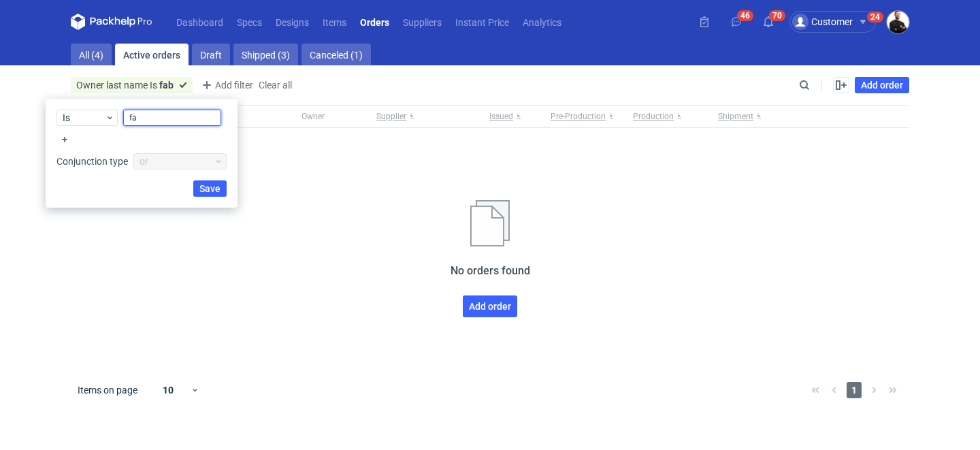 The height and width of the screenshot is (450, 980). I want to click on svg: Packhelp Pro, so click(111, 22).